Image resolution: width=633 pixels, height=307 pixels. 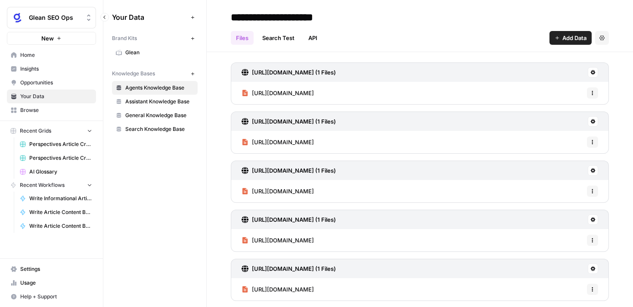 I want to click on span: General Knowledge Base, so click(x=159, y=115).